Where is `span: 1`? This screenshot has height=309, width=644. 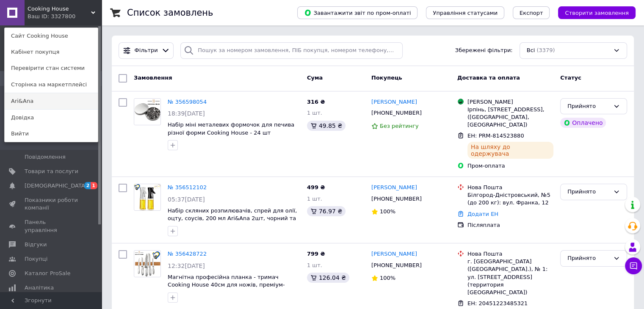 span: 1 is located at coordinates (94, 186).